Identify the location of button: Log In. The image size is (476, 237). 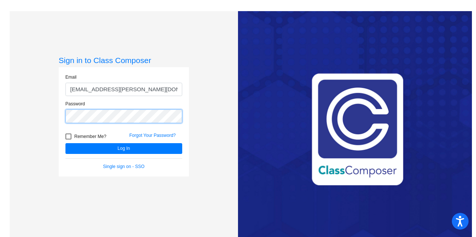
(124, 149).